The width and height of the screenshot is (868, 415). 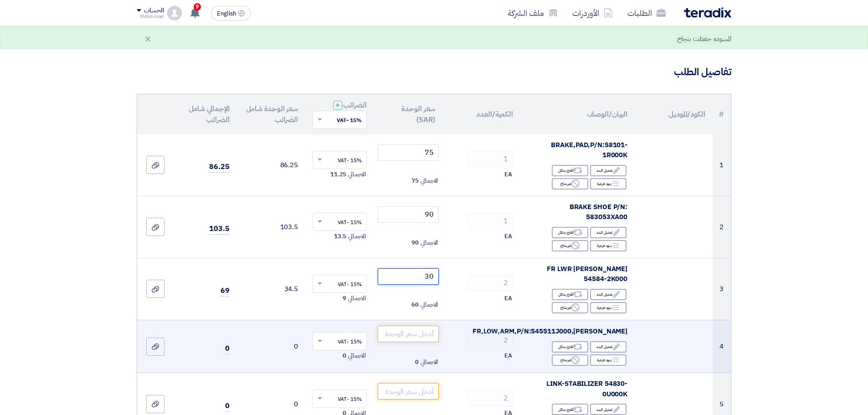 What do you see at coordinates (271, 289) in the screenshot?
I see `td: 34.5` at bounding box center [271, 289].